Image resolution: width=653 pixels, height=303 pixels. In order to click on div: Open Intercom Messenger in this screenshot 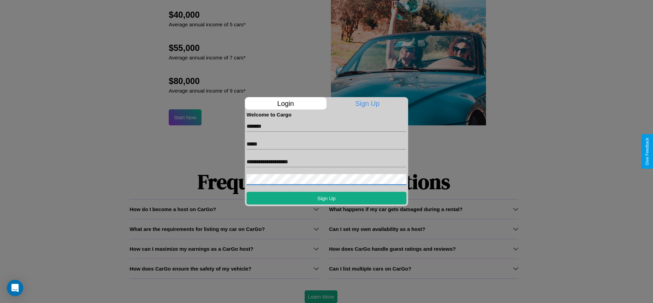, I will do `click(15, 288)`.